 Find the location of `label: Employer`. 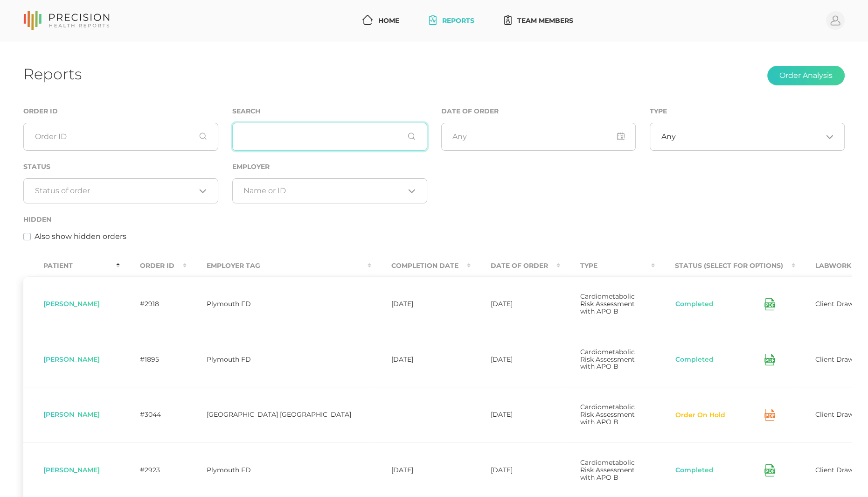

label: Employer is located at coordinates (251, 167).